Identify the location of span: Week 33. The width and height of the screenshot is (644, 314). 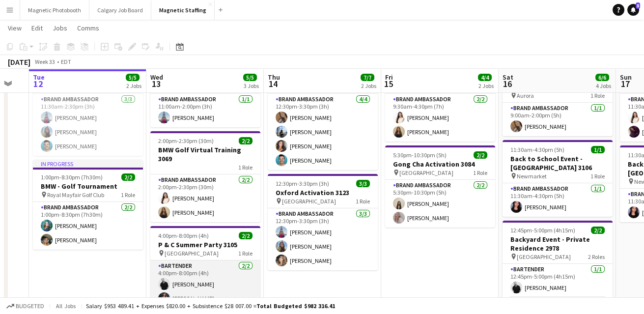
(45, 62).